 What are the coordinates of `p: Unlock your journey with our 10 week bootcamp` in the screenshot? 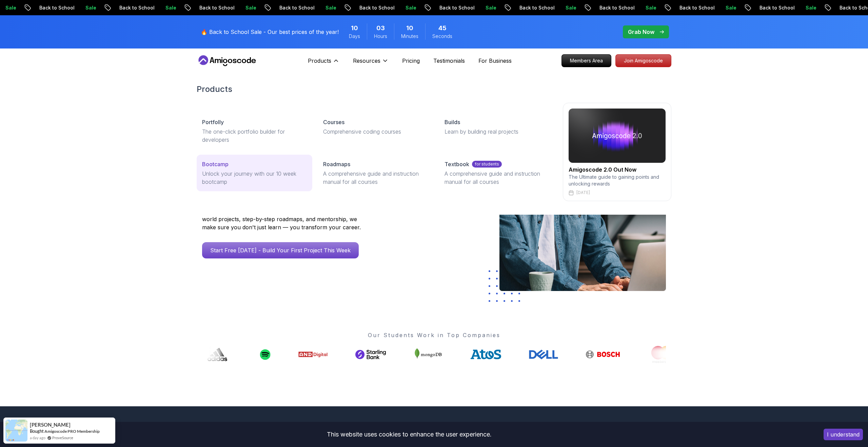 It's located at (255, 178).